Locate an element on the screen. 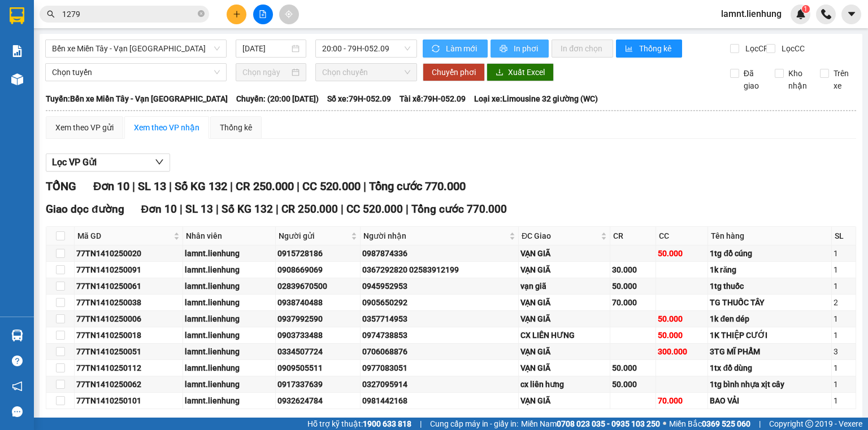 Image resolution: width=868 pixels, height=430 pixels. div: cx liên hưng is located at coordinates (564, 385).